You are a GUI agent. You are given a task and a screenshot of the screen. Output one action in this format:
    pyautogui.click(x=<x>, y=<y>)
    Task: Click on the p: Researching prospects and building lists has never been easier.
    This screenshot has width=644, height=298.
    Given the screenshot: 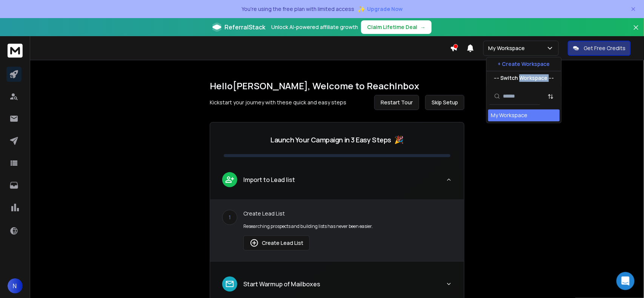 What is the action you would take?
    pyautogui.click(x=348, y=227)
    